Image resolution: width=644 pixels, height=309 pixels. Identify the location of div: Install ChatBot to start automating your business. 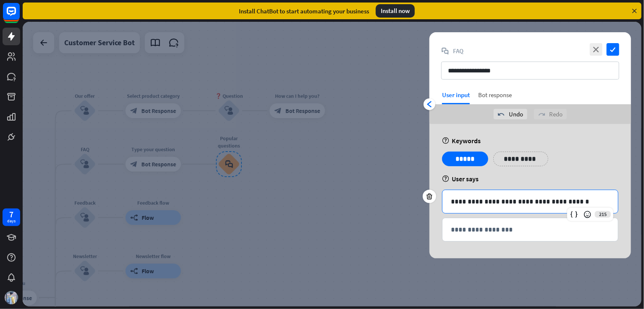
(304, 11).